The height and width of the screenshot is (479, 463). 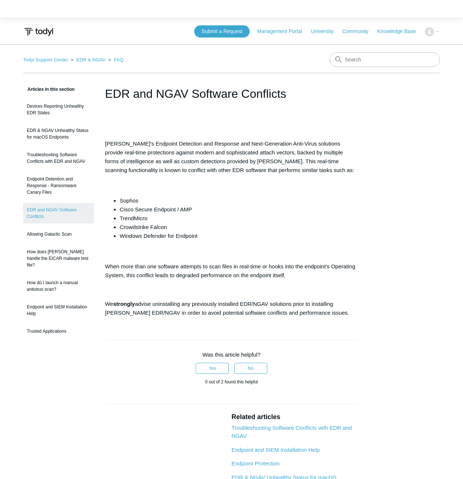 What do you see at coordinates (231, 271) in the screenshot?
I see `p: When more than one software attempts to scan files in real-time or hooks into the endpoint's Oper...` at bounding box center [231, 271].